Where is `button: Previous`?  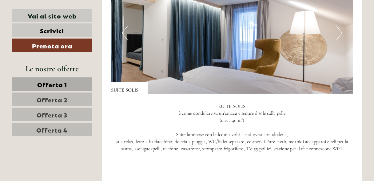 button: Previous is located at coordinates (125, 33).